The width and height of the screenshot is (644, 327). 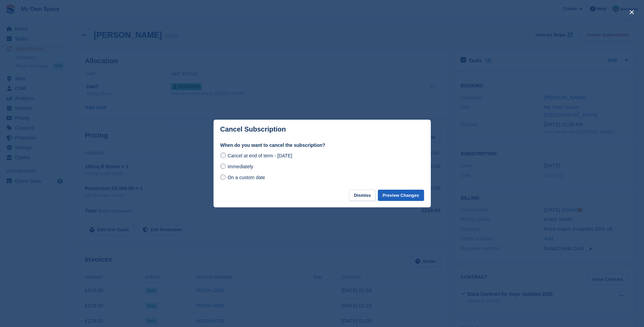 I want to click on button: Dismiss, so click(x=362, y=195).